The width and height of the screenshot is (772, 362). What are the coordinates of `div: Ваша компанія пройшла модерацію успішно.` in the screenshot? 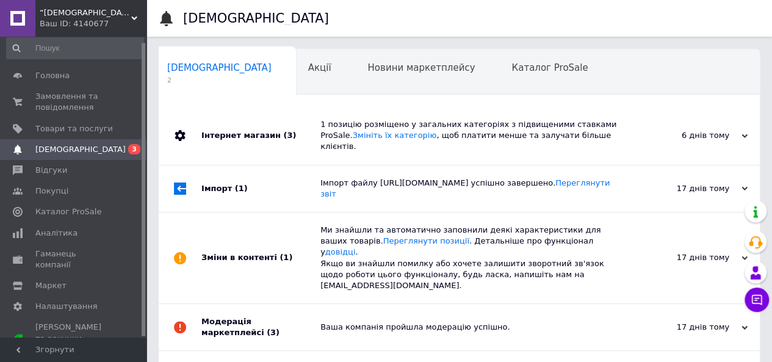 It's located at (473, 327).